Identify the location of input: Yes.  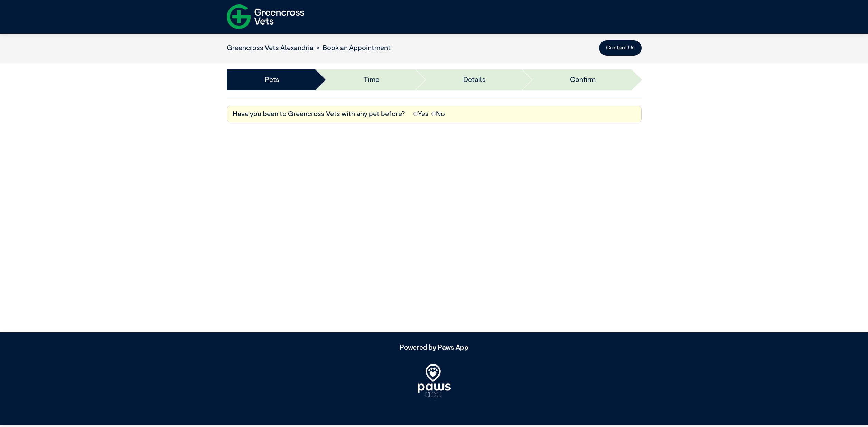
(416, 114).